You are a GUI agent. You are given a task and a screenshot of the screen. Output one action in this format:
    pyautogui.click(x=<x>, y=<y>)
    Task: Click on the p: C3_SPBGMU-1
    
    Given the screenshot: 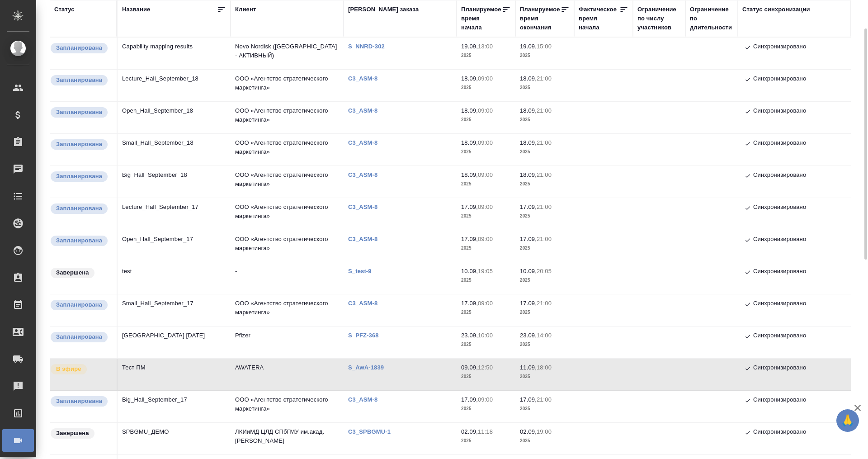 What is the action you would take?
    pyautogui.click(x=373, y=431)
    